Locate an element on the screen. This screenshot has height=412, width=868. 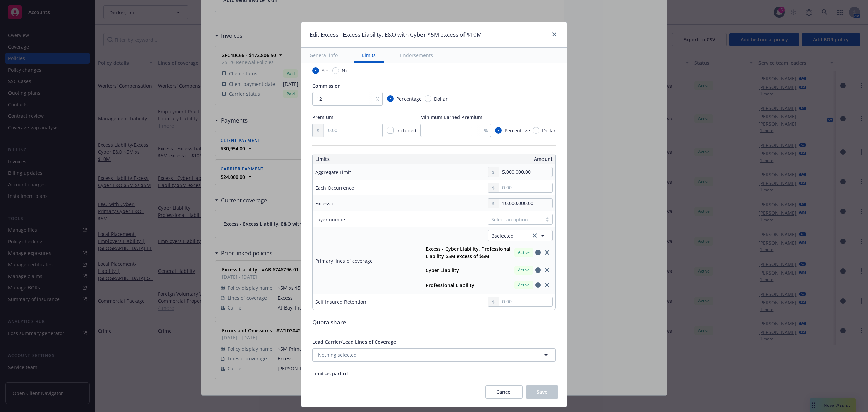
button: General info is located at coordinates (324, 55).